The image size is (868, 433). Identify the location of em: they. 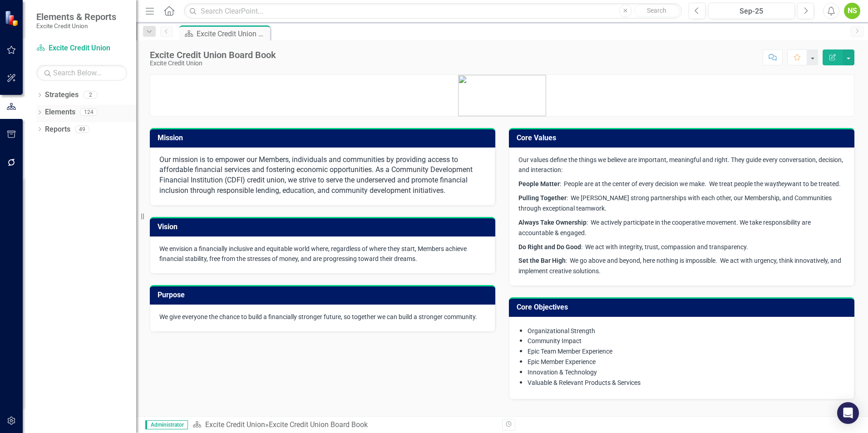
(782, 184).